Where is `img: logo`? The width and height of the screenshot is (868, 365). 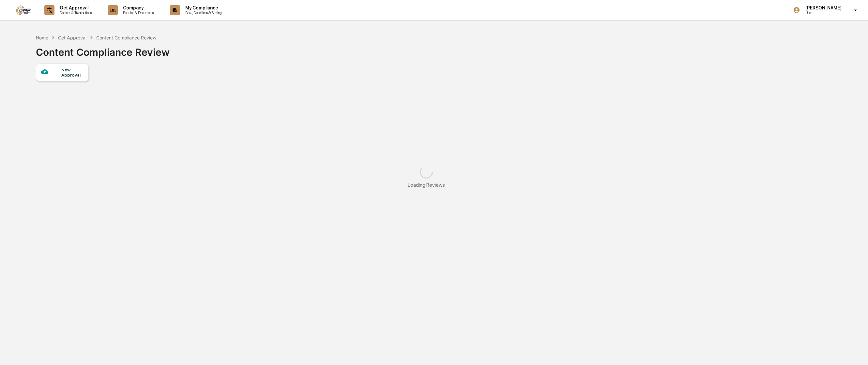
img: logo is located at coordinates (23, 10).